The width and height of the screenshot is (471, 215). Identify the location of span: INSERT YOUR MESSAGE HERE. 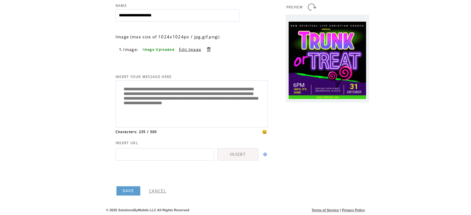
(144, 77).